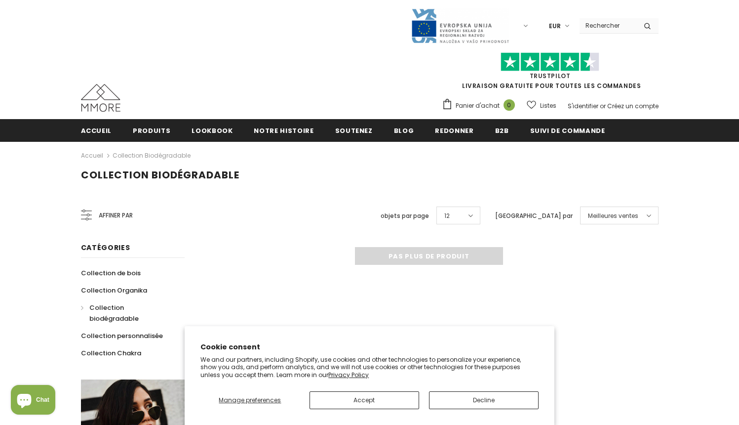  I want to click on span: Meilleures ventes, so click(613, 216).